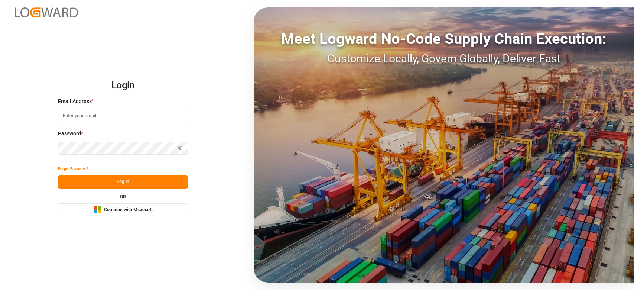 This screenshot has height=290, width=634. I want to click on input: Enter your email, so click(123, 115).